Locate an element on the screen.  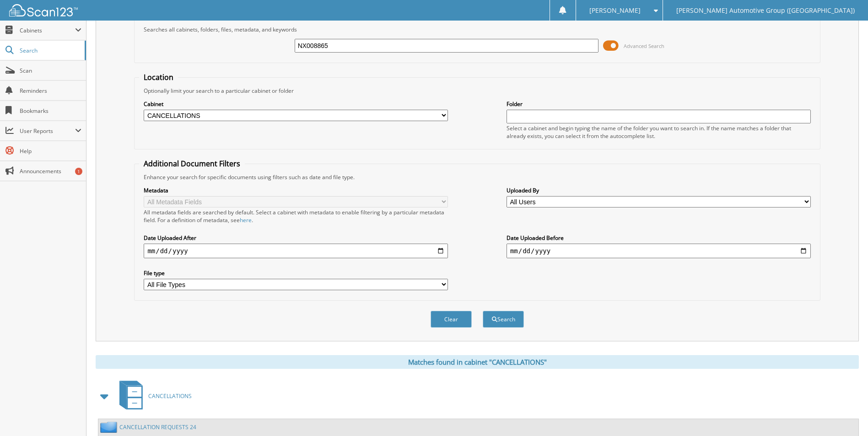
span: Scan is located at coordinates (50, 71).